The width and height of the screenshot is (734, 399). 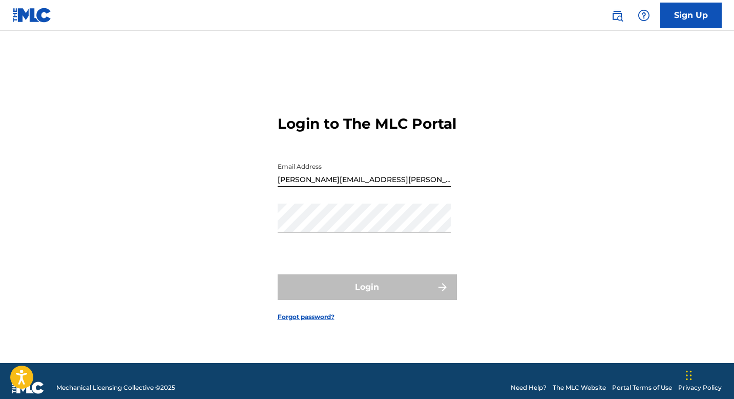 What do you see at coordinates (579, 387) in the screenshot?
I see `a: The MLC Website` at bounding box center [579, 387].